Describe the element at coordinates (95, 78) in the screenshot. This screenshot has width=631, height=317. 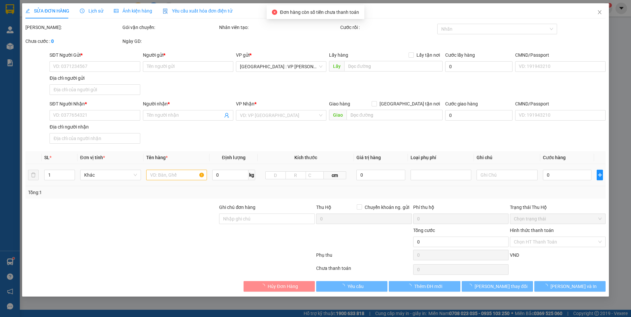
I see `div: Địa chỉ người gửi` at that location.